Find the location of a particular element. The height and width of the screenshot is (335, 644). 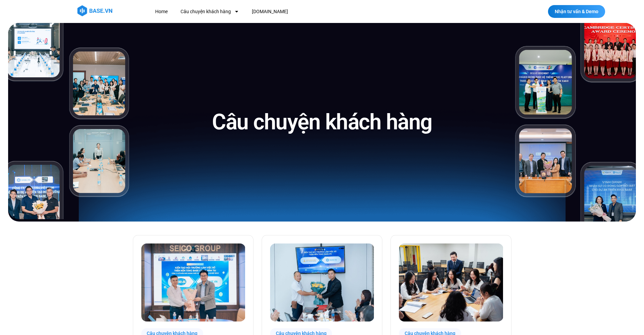

nav: Menu is located at coordinates (281, 11).